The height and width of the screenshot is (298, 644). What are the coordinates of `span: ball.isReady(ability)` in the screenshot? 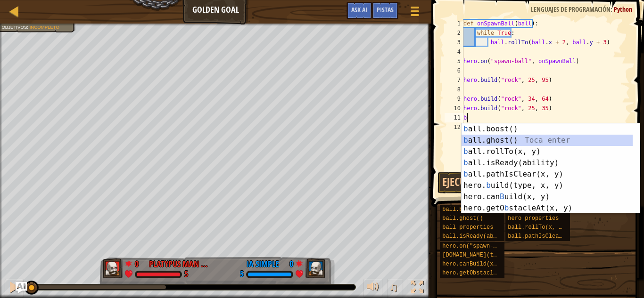 It's located at (478, 237).